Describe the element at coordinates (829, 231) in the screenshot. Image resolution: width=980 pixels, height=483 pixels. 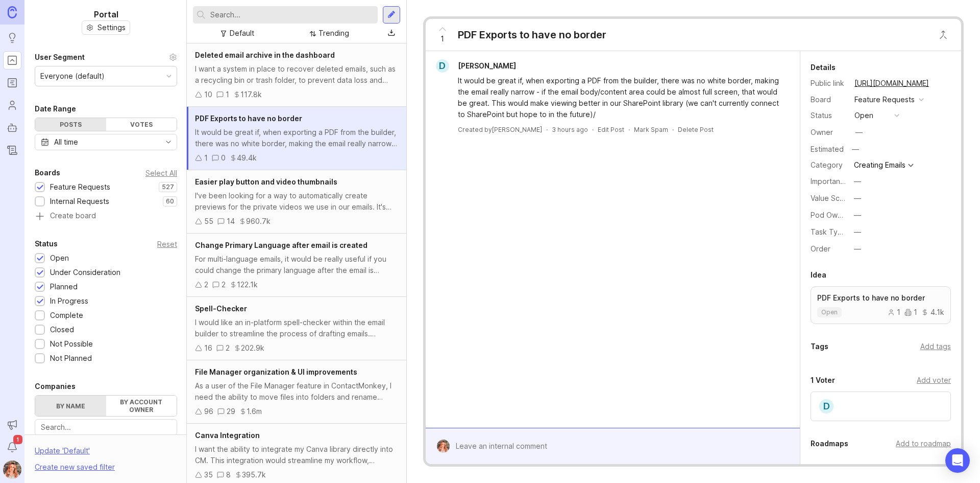
I see `label: Task Type` at that location.